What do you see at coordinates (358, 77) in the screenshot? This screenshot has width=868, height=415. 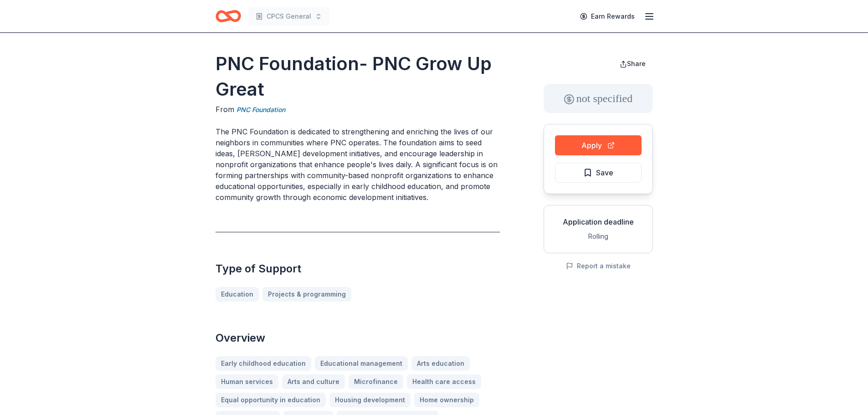 I see `h1: PNC Foundation- PNC Grow Up Great` at bounding box center [358, 77].